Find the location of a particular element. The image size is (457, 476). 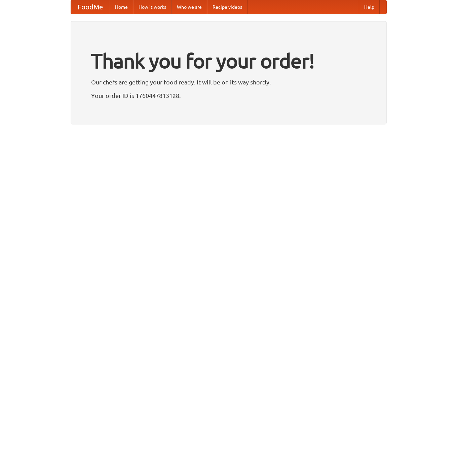

a: FoodMe is located at coordinates (91, 7).